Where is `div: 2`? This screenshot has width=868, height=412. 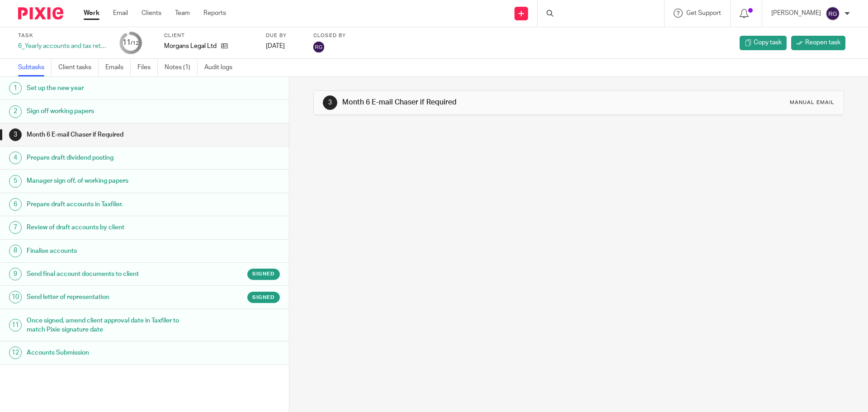 div: 2 is located at coordinates (15, 112).